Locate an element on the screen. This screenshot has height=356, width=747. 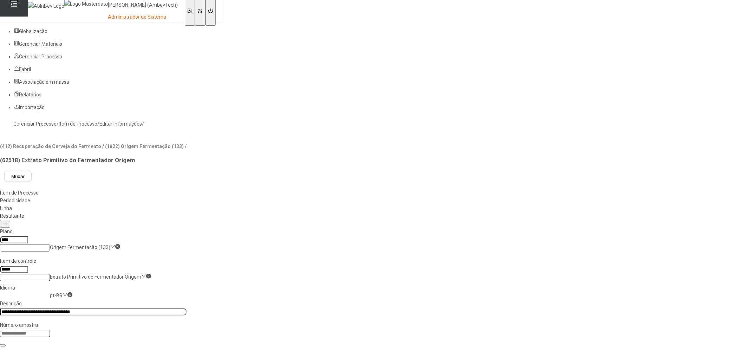
nz-select-item: Extrato Primitivo do Fermentador Origem is located at coordinates (96, 277).